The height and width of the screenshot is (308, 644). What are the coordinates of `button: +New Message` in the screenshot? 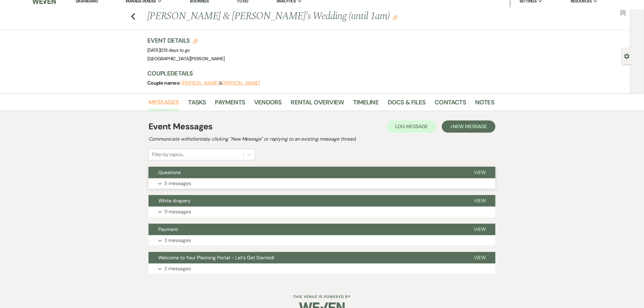 It's located at (469, 127).